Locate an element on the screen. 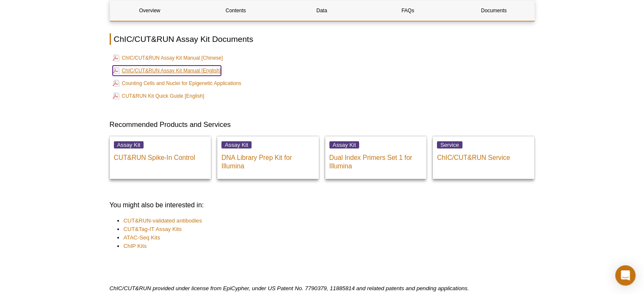 The height and width of the screenshot is (294, 644). a: Counting Cells and Nuclei for Epigenetic Applications is located at coordinates (177, 83).